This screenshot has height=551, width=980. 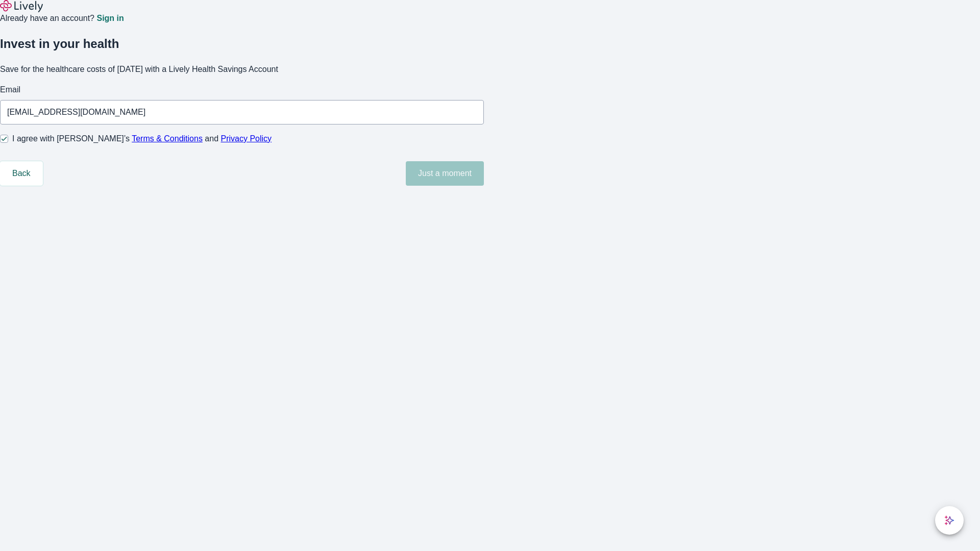 I want to click on button: chat, so click(x=949, y=520).